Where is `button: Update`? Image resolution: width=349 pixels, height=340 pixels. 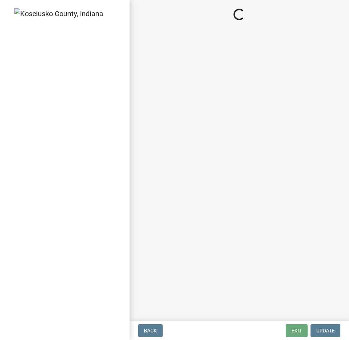 button: Update is located at coordinates (326, 331).